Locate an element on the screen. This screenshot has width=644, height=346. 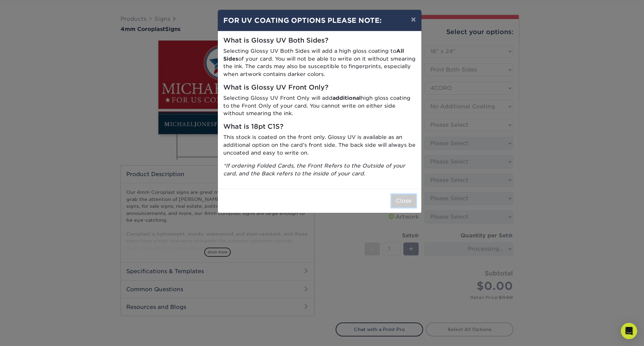
p: This stock is coated on the front only. Glossy UV is available as an additional option on the car... is located at coordinates (320, 145).